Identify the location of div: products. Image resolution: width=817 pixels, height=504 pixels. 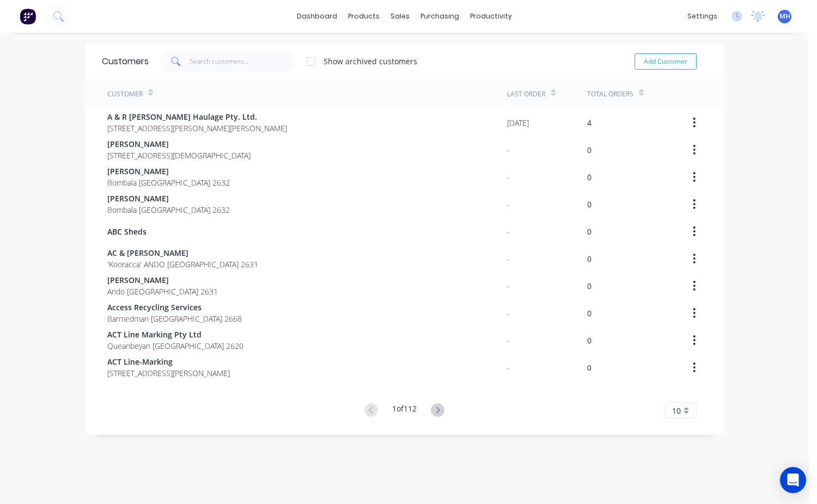
(364, 16).